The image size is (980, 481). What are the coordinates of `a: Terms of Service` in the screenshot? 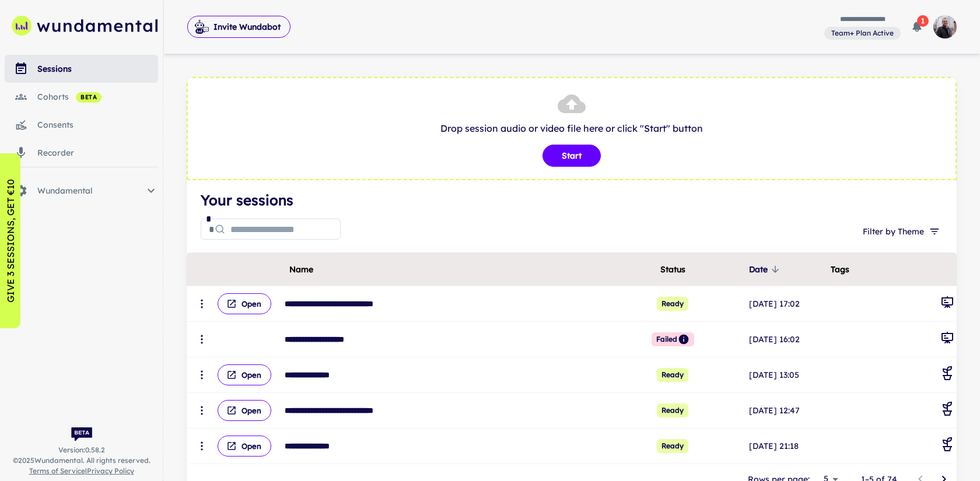 It's located at (57, 471).